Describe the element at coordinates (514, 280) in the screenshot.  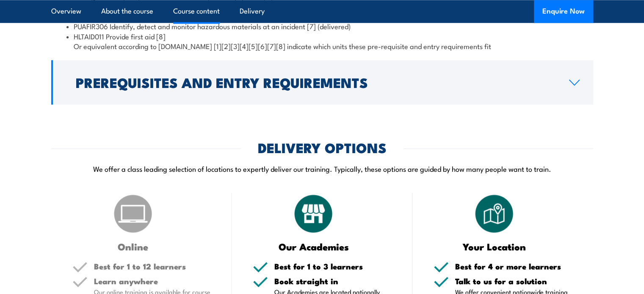
I see `h5: Talk to us for a solution` at that location.